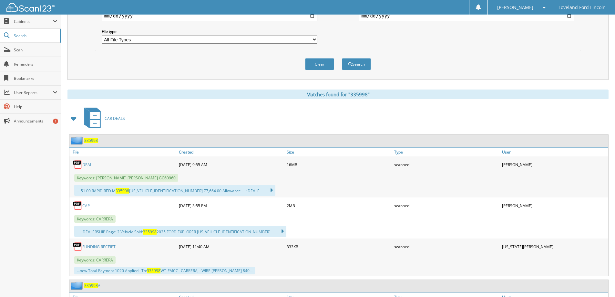 This screenshot has width=615, height=297. What do you see at coordinates (36, 50) in the screenshot?
I see `span: Scan` at bounding box center [36, 50].